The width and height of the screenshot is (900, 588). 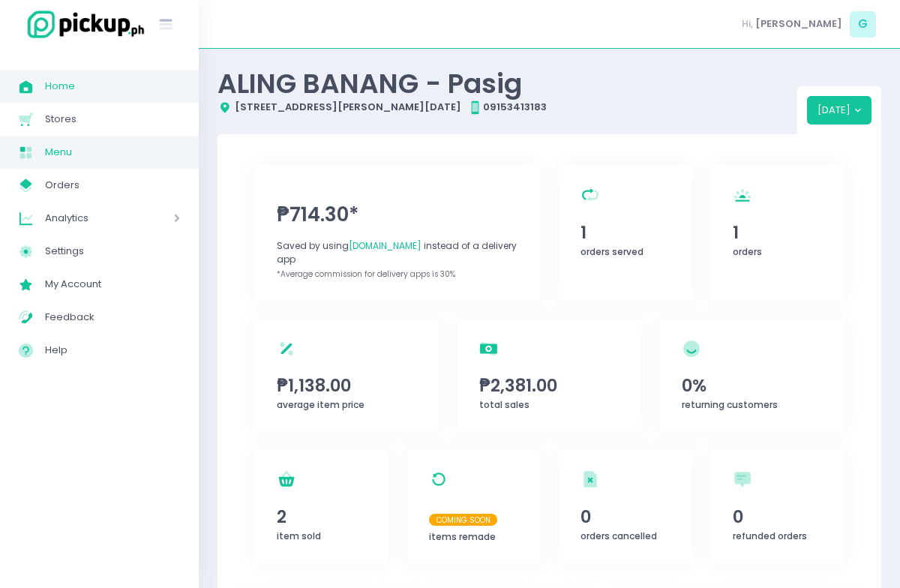 I want to click on span: Hi,, so click(x=747, y=24).